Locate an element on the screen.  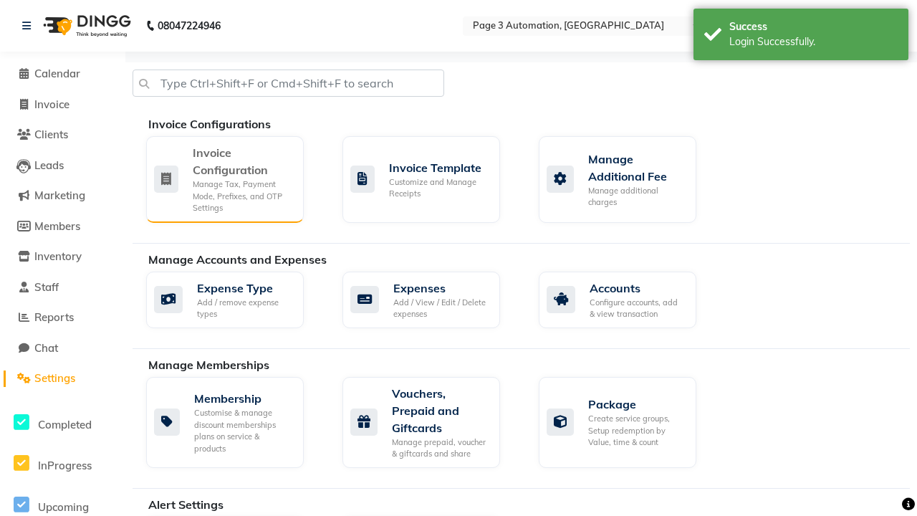
a: Staff is located at coordinates (62, 287).